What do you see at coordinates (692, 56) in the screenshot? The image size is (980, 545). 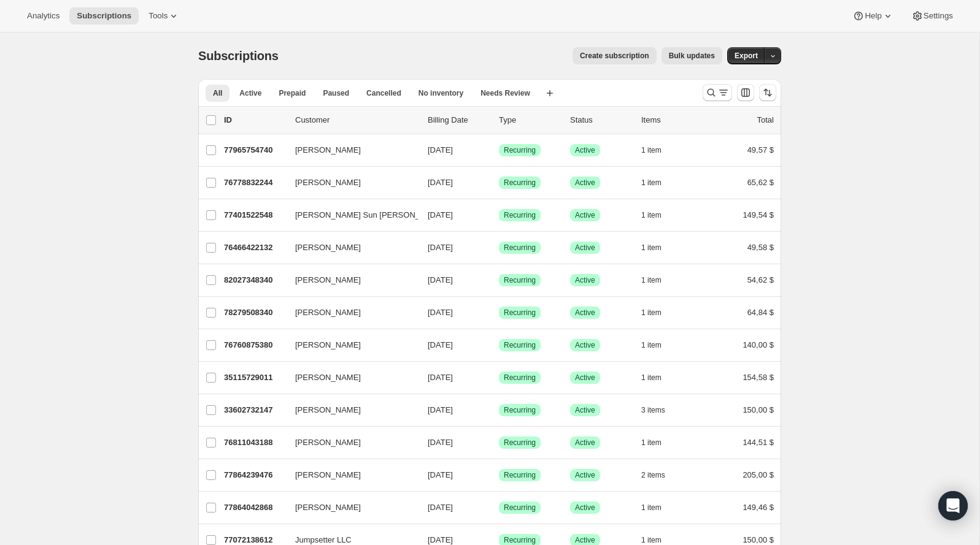 I see `button: Bulk updates` at bounding box center [692, 56].